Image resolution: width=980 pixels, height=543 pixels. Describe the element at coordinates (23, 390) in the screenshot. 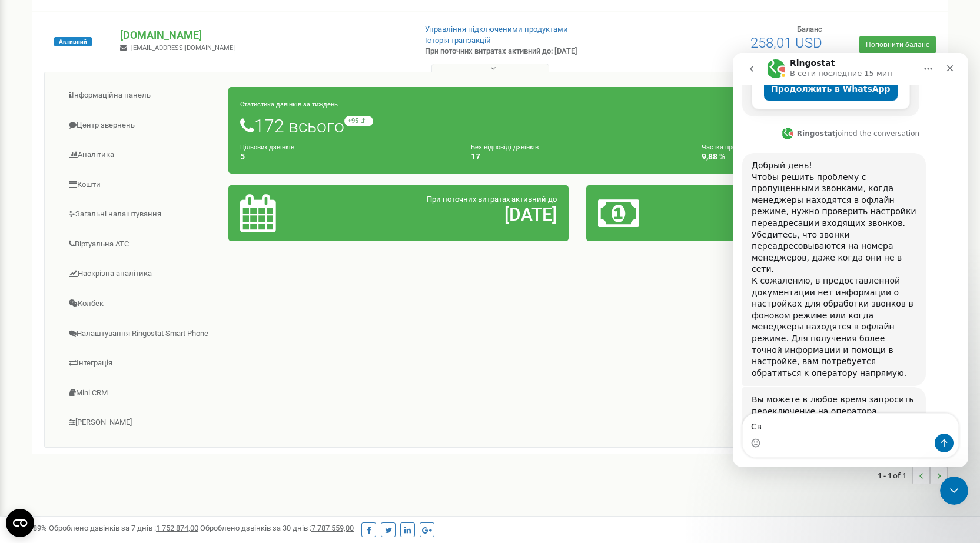

I see `button: Средство выбора эмодзи` at that location.